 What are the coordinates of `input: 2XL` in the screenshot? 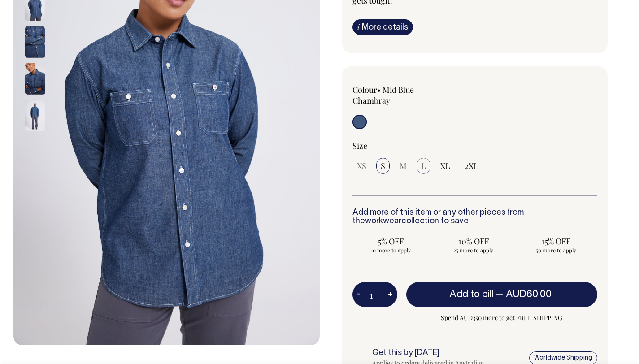 It's located at (471, 166).